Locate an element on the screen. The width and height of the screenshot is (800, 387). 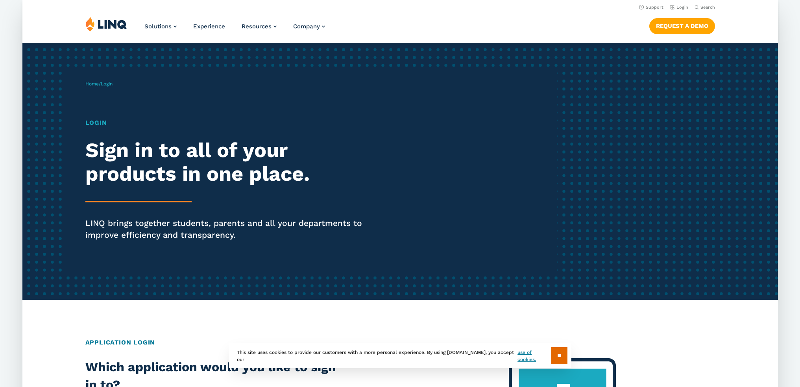
span: Solutions is located at coordinates (158, 26).